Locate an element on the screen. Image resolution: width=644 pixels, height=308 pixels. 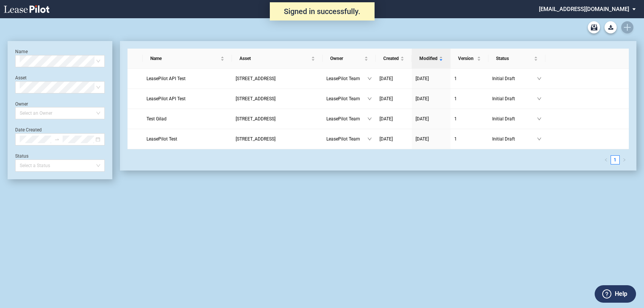
li: Next Page is located at coordinates (625, 160).